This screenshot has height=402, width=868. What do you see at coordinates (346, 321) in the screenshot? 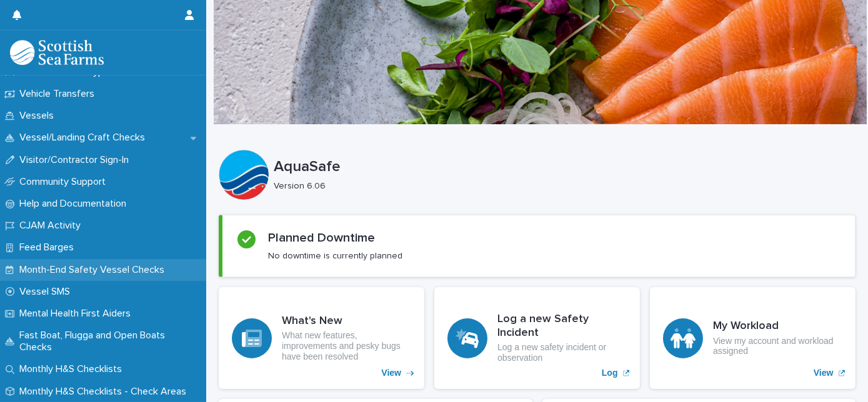
I see `h3: What's New` at bounding box center [346, 321].